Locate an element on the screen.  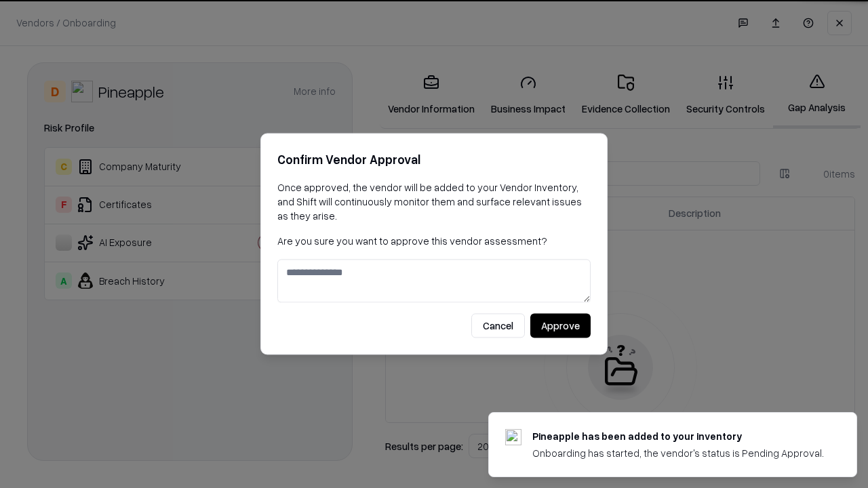
img: pineappleenergy.com is located at coordinates (513, 437).